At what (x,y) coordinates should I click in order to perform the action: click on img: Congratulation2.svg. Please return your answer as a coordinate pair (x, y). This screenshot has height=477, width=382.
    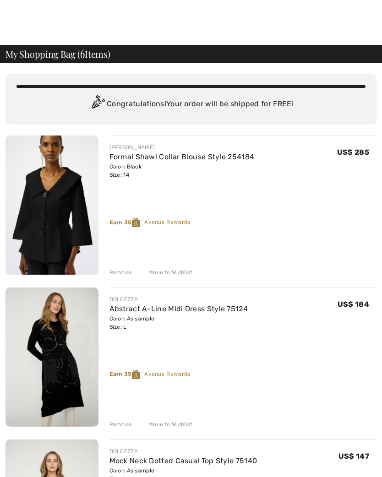
    Looking at the image, I should click on (98, 104).